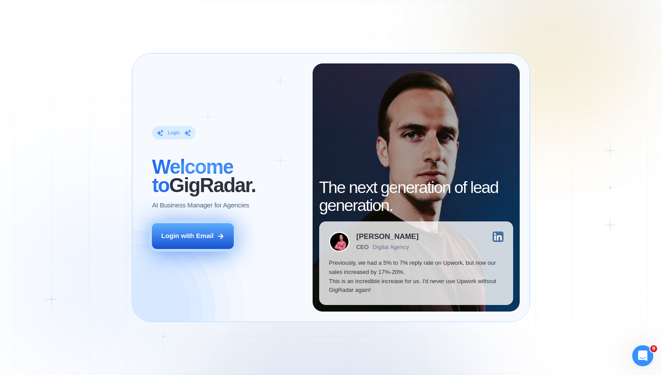 This screenshot has width=662, height=375. I want to click on h2: The next generation of lead generation., so click(416, 197).